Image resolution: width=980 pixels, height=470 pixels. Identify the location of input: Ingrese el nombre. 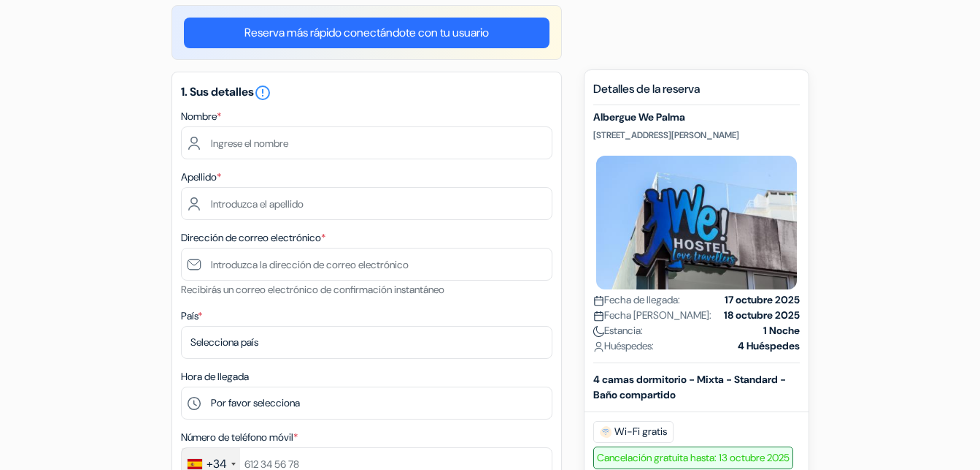
(366, 142).